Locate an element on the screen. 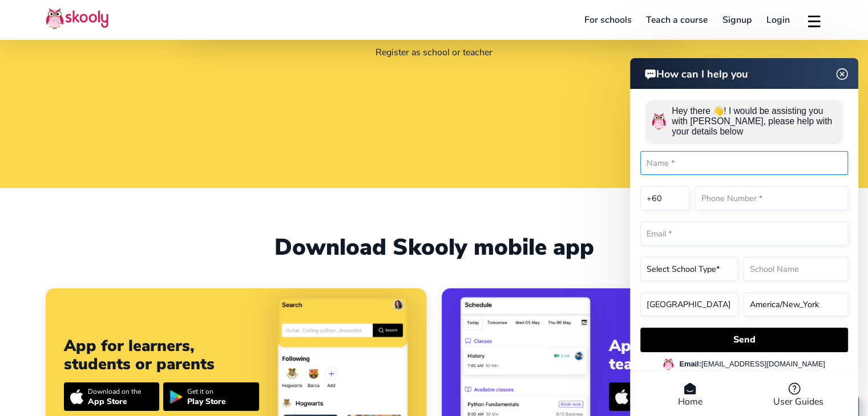  div: Download Skooly mobile app is located at coordinates (434, 248).